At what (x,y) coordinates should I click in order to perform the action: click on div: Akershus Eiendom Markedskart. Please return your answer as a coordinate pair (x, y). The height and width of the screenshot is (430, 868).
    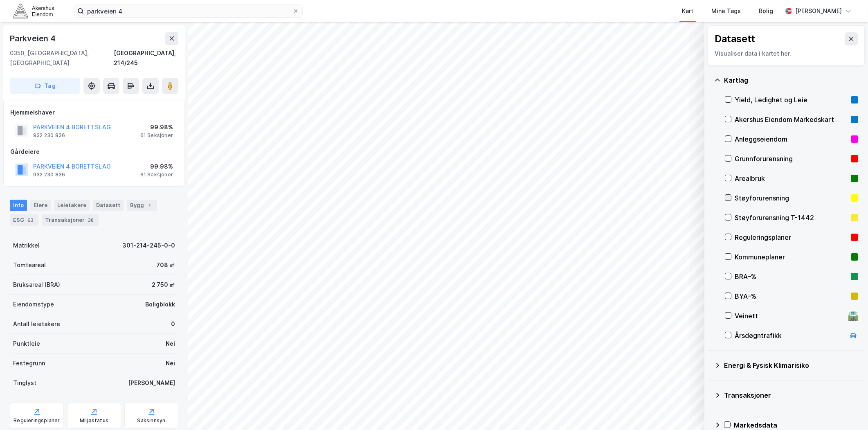
    Looking at the image, I should click on (791, 119).